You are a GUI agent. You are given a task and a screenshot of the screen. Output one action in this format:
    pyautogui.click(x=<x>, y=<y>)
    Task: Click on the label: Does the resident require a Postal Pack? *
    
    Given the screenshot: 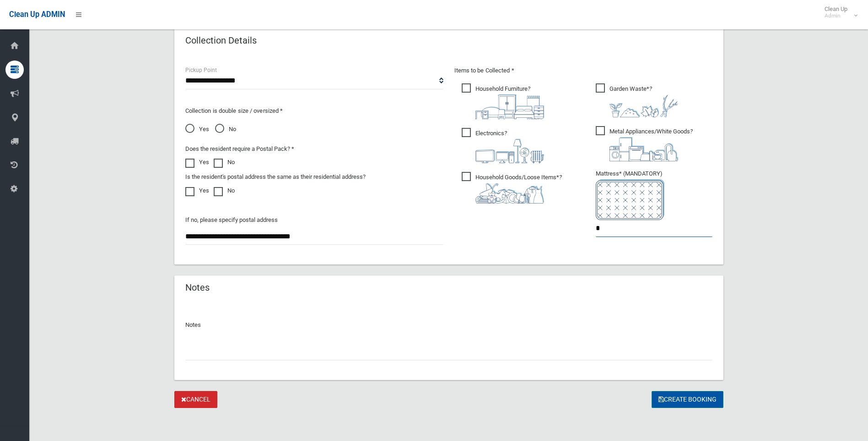 What is the action you would take?
    pyautogui.click(x=240, y=149)
    